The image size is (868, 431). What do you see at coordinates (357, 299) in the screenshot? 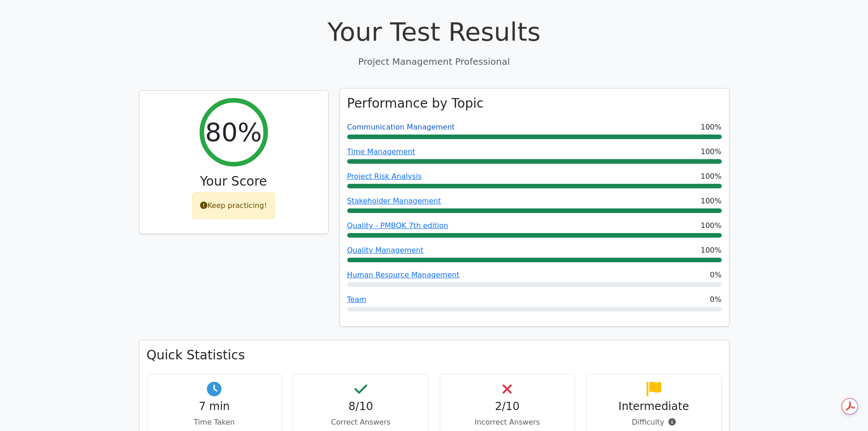
I see `a: Team` at bounding box center [357, 299].